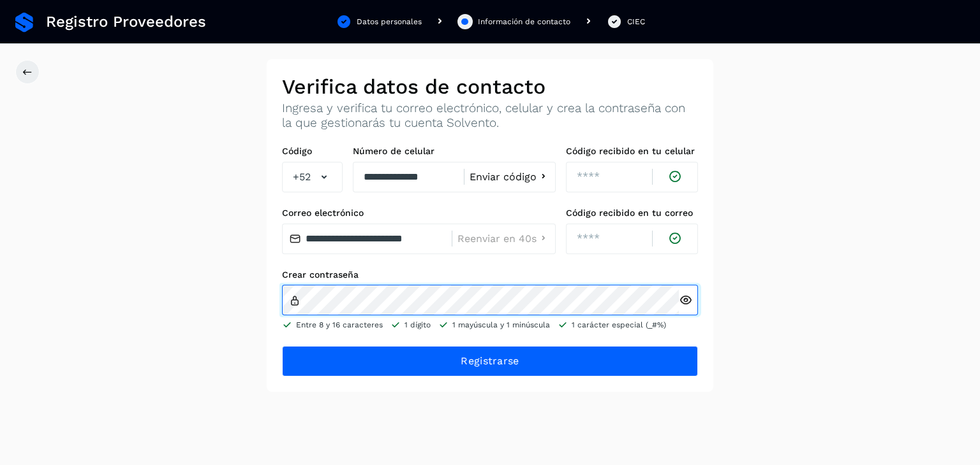 This screenshot has height=465, width=980. What do you see at coordinates (490, 86) in the screenshot?
I see `h2: Verifica datos de contacto` at bounding box center [490, 86].